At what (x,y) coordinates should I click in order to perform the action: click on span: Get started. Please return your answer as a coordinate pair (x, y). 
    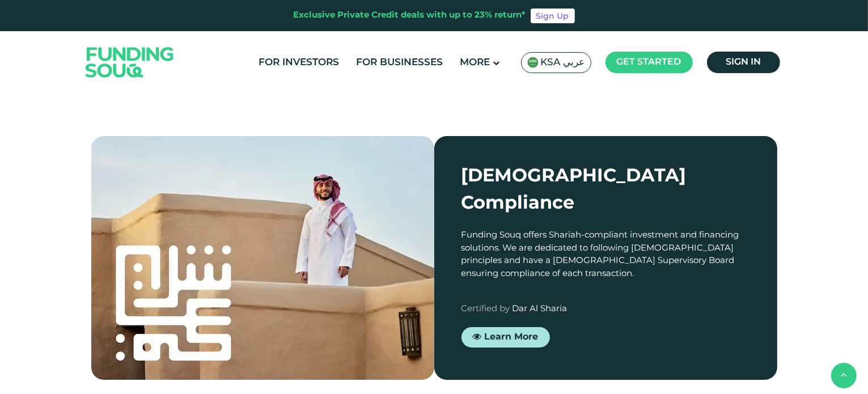
    Looking at the image, I should click on (649, 62).